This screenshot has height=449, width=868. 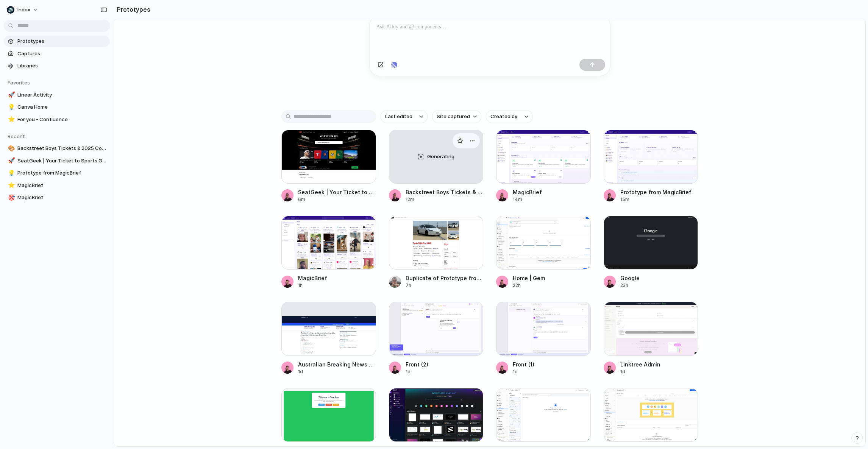 I want to click on a: Australian Breaking News Headlines & World News Online | SMH.com.auAustralian Breaking News Headl..., so click(x=328, y=338).